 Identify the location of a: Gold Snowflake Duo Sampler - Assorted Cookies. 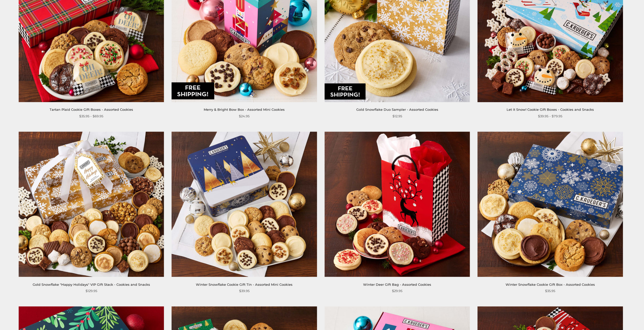
(397, 109).